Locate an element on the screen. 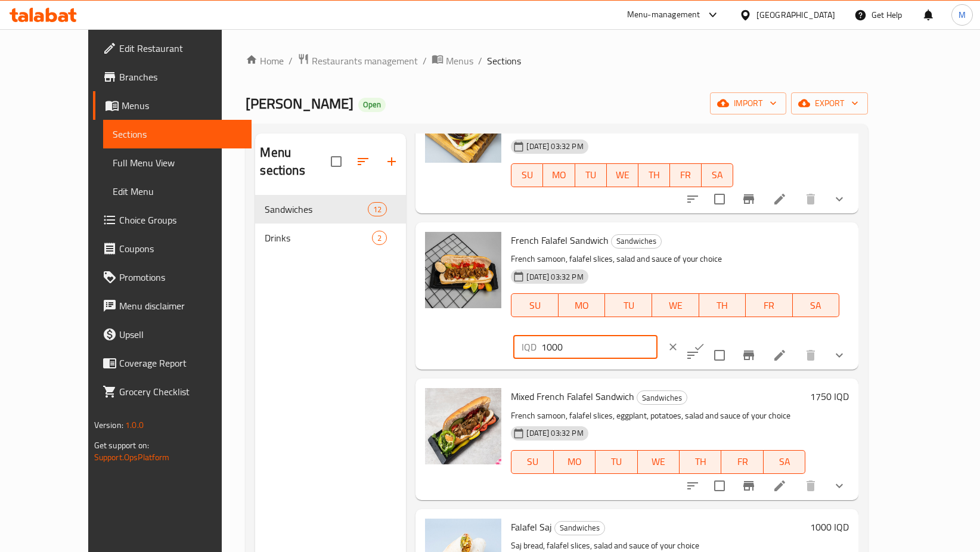 This screenshot has height=552, width=980. span: Get support on: is located at coordinates (122, 445).